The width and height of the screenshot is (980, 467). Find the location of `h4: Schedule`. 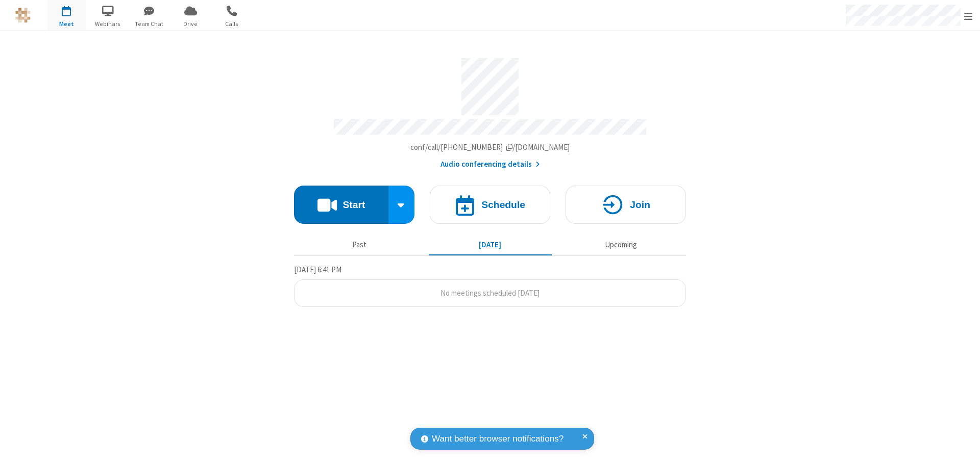

h4: Schedule is located at coordinates (503, 205).